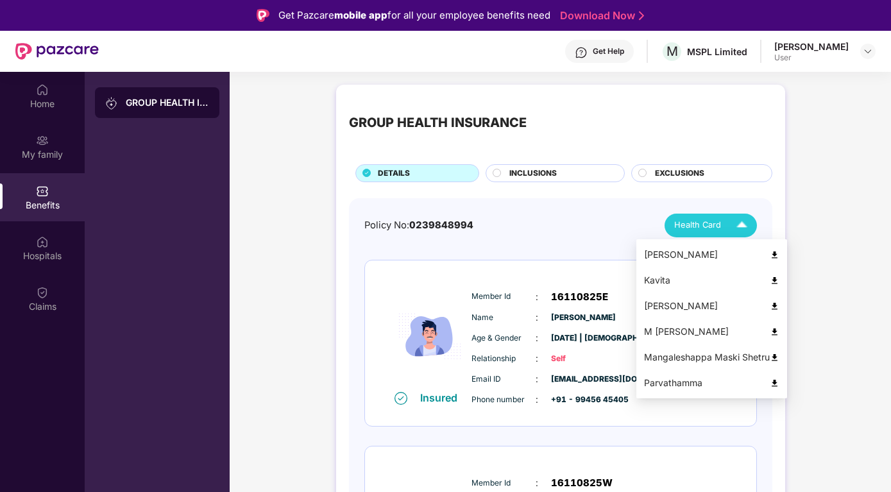 The height and width of the screenshot is (492, 891). What do you see at coordinates (581, 53) in the screenshot?
I see `img: svg+xml;base64,PHN2ZyBpZD0iSGVscC0zMngzMiIgeG1sbnM9Imh0dHA6Ly93d3cudzMub3JnLzIwMDAvc3ZnIiB3aWR0aD...` at bounding box center [581, 53].